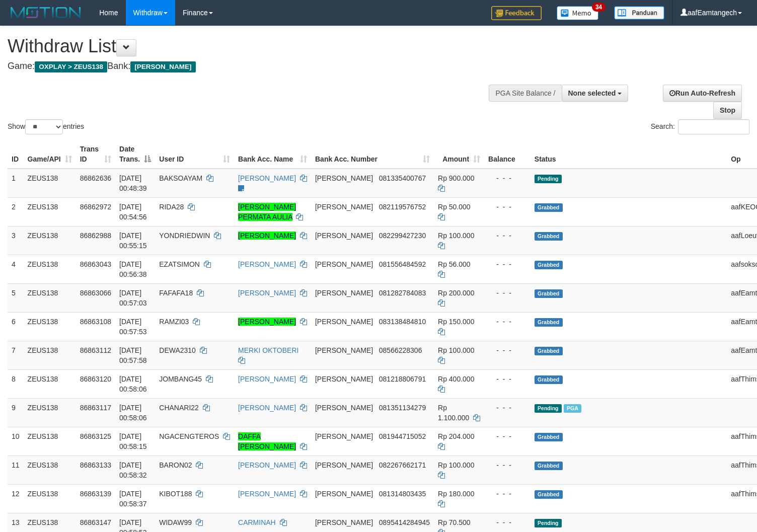 This screenshot has width=757, height=532. What do you see at coordinates (251, 66) in the screenshot?
I see `h4: Game: Bank:` at bounding box center [251, 66].